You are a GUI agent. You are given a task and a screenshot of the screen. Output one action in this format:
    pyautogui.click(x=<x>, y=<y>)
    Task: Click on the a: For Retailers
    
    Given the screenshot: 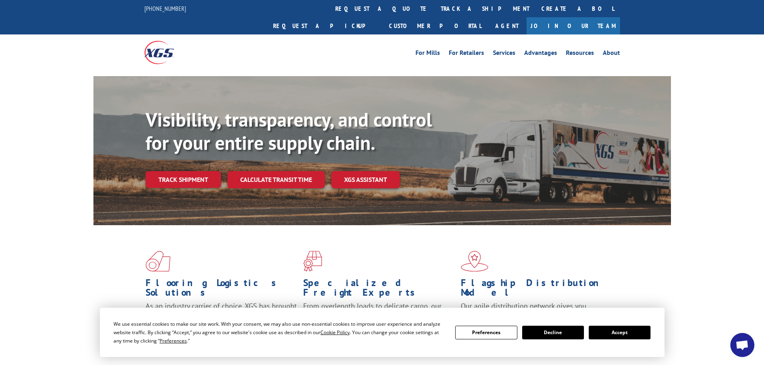 What is the action you would take?
    pyautogui.click(x=467, y=54)
    